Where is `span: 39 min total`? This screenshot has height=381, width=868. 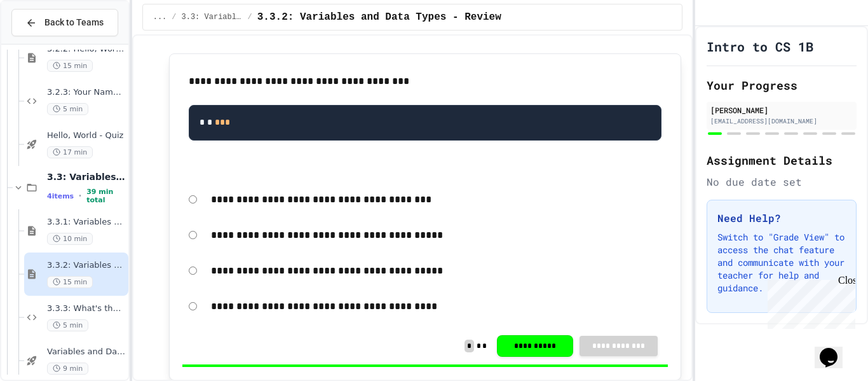
span: 39 min total is located at coordinates (106, 195).